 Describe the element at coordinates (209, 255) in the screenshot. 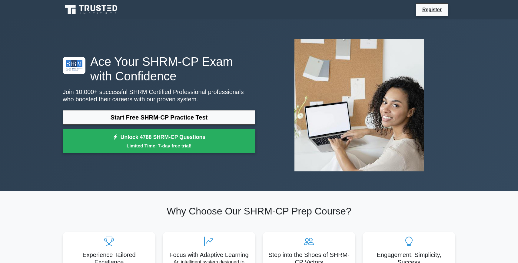

I see `h5: Focus with Adaptive Learning` at that location.